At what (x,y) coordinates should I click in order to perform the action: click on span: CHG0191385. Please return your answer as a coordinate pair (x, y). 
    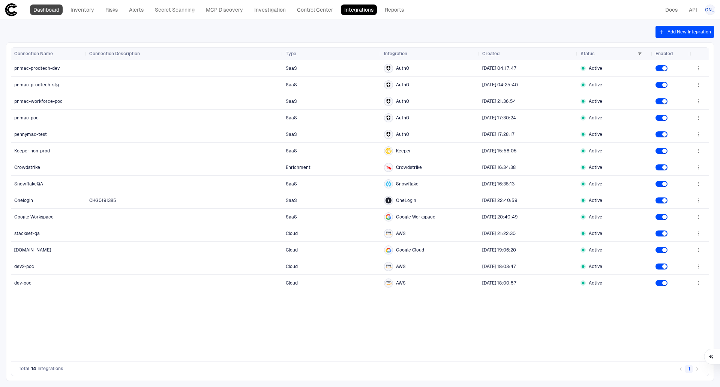
    Looking at the image, I should click on (103, 200).